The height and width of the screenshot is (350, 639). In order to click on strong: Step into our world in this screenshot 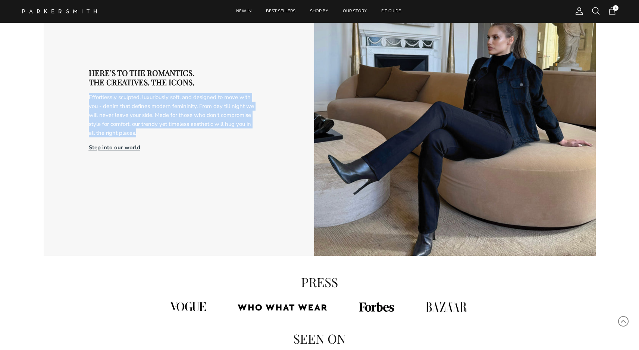, I will do `click(114, 148)`.